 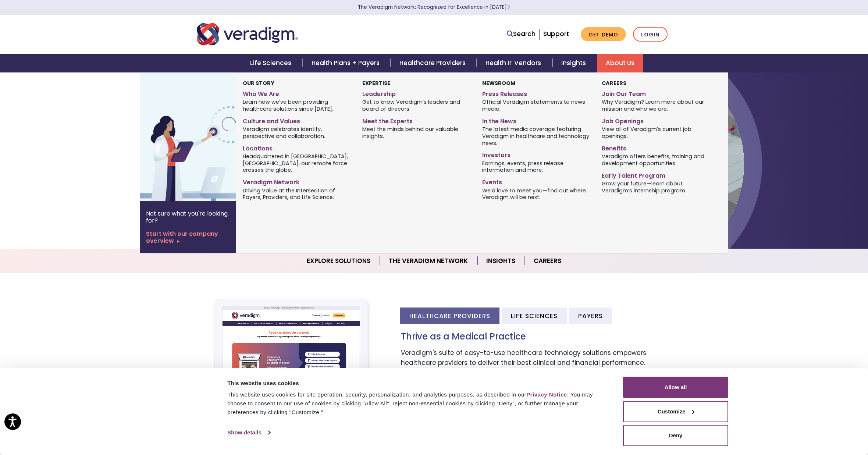 I want to click on a: Events, so click(x=536, y=181).